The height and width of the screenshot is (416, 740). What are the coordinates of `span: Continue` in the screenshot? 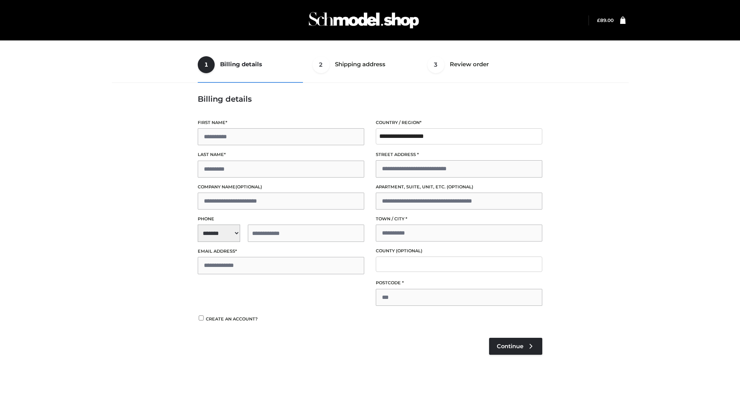 It's located at (510, 347).